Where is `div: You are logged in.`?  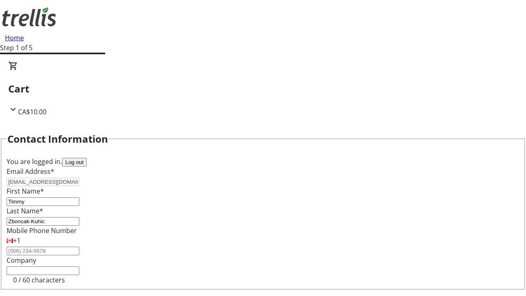 div: You are logged in. is located at coordinates (263, 162).